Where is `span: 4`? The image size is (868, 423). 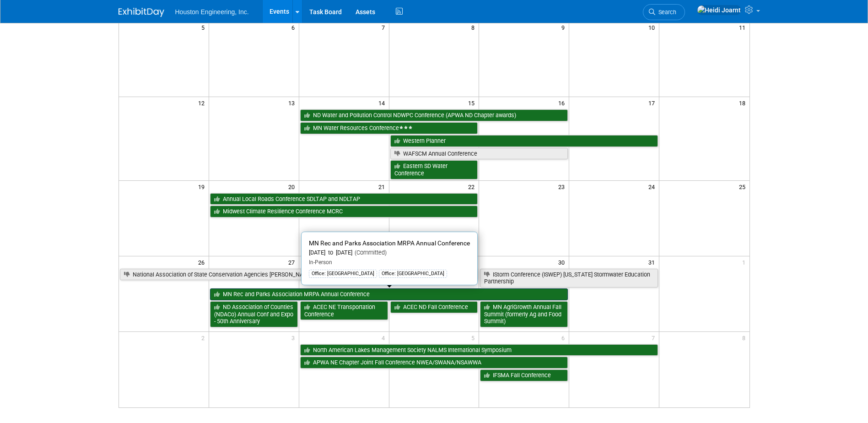
span: 4 is located at coordinates (385, 337).